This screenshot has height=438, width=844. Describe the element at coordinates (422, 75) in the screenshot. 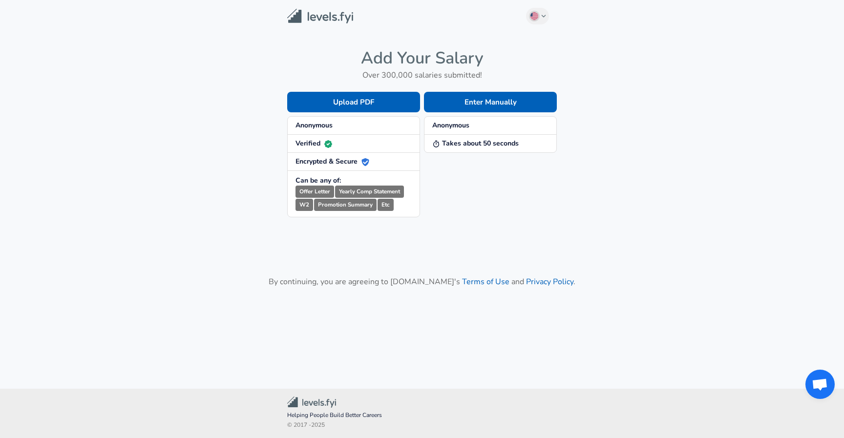

I see `h6: Over 300,000 salaries submitted!` at that location.